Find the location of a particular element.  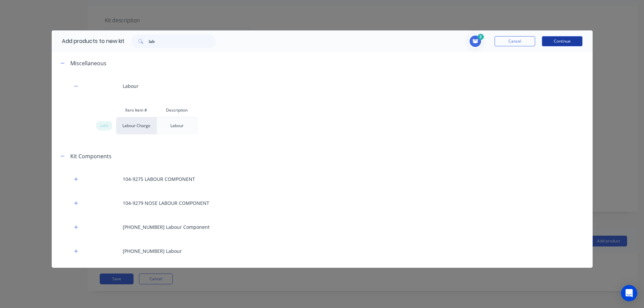

div: Xero Item # is located at coordinates (136, 110).